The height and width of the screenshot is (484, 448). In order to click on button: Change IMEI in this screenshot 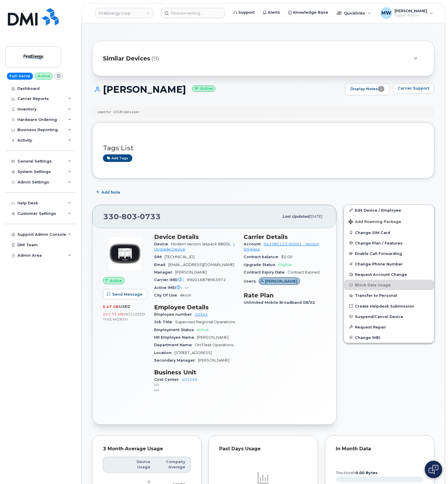, I will do `click(389, 338)`.